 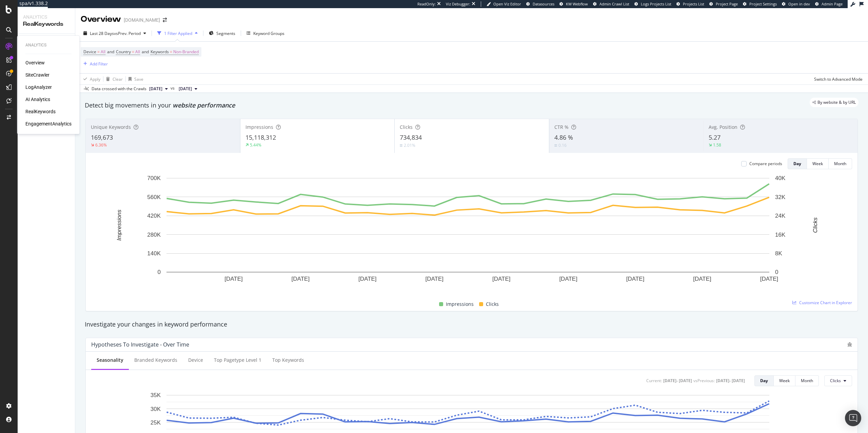 I want to click on div: AI Analytics, so click(x=38, y=100).